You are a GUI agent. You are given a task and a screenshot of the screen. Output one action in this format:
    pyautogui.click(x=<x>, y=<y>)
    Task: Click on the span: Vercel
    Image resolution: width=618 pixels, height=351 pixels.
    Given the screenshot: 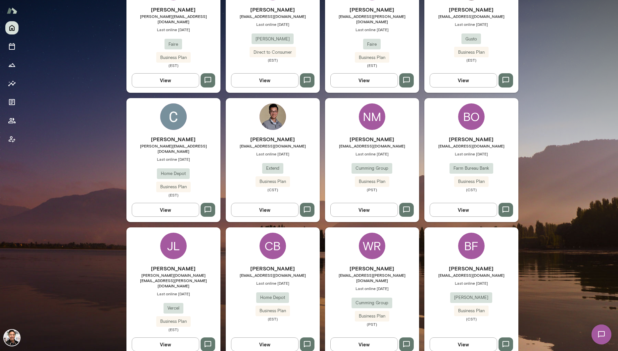 What is the action you would take?
    pyautogui.click(x=173, y=308)
    